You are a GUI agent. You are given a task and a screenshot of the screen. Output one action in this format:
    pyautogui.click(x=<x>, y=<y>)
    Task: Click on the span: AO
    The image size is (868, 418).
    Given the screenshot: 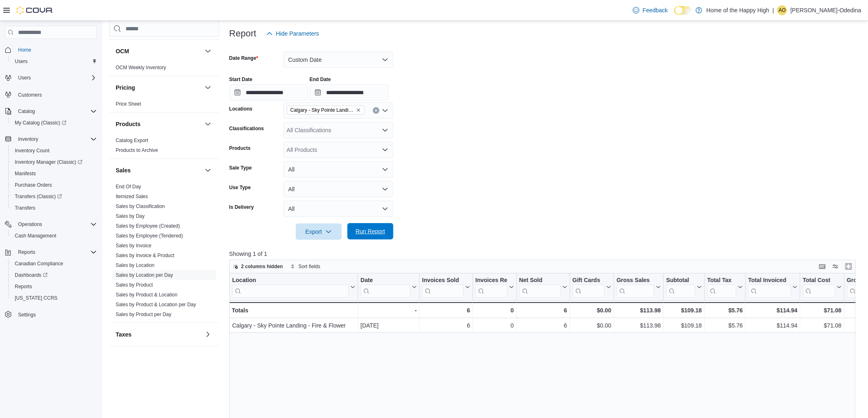 What is the action you would take?
    pyautogui.click(x=782, y=10)
    